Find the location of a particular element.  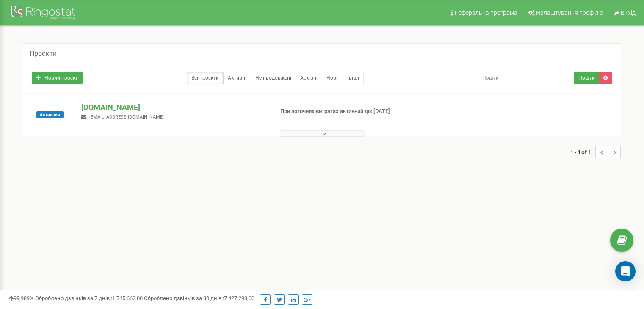

span: Реферальна програма is located at coordinates (486, 13).